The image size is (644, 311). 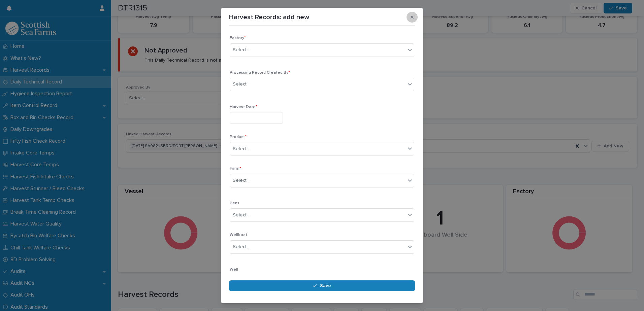 What do you see at coordinates (244, 107) in the screenshot?
I see `span: Harvest Date` at bounding box center [244, 107].